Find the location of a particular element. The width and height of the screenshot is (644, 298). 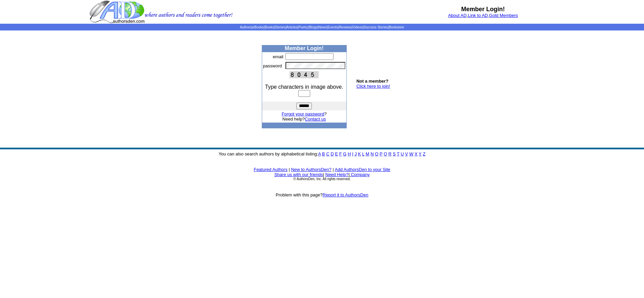

a: F is located at coordinates (341, 154).